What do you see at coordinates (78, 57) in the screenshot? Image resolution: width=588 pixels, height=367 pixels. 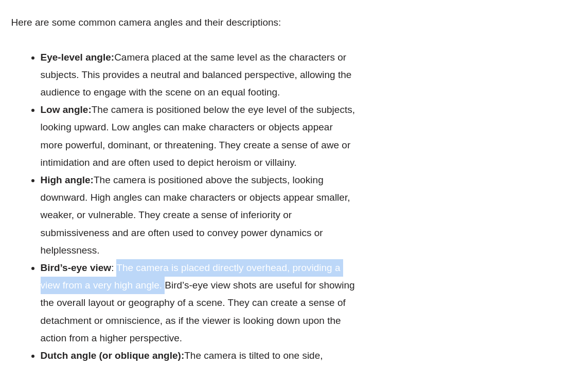 I see `strong: Eye-level angle:` at bounding box center [78, 57].